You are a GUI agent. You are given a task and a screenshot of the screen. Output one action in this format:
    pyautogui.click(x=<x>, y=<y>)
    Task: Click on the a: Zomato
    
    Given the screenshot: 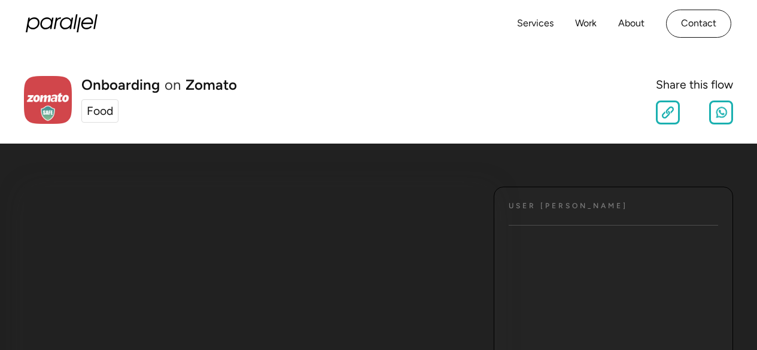 What is the action you would take?
    pyautogui.click(x=211, y=85)
    